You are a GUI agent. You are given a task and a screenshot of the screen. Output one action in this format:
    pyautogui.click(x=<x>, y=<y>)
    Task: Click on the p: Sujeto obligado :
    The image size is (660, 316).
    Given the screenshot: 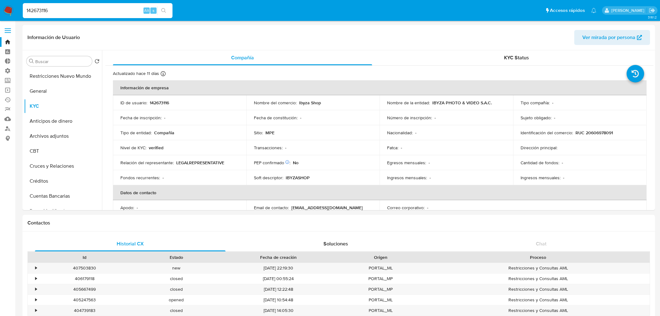 What is the action you would take?
    pyautogui.click(x=536, y=118)
    